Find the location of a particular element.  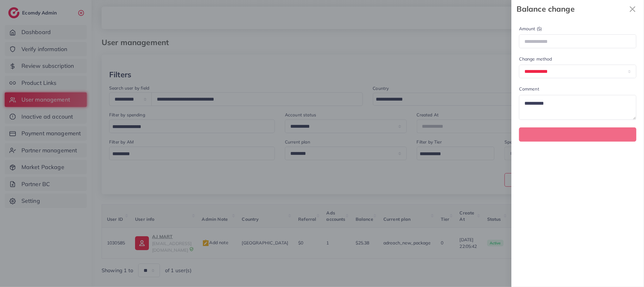

legend: Amount ($) is located at coordinates (579, 30).